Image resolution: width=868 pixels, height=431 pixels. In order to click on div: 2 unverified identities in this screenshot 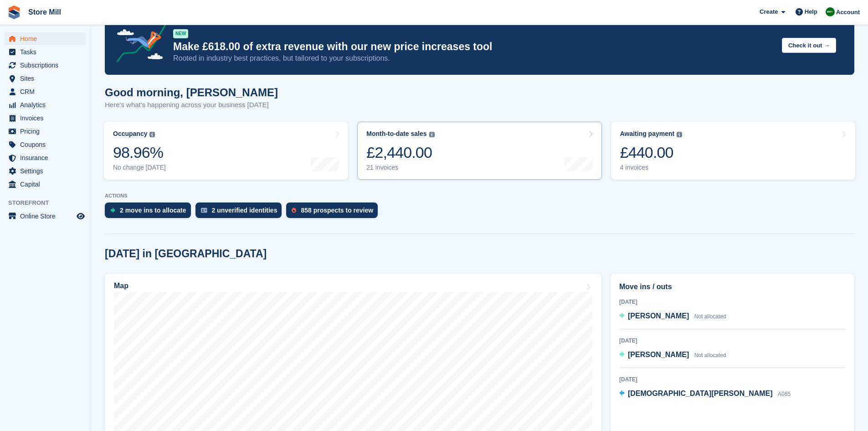, I will do `click(245, 210)`.